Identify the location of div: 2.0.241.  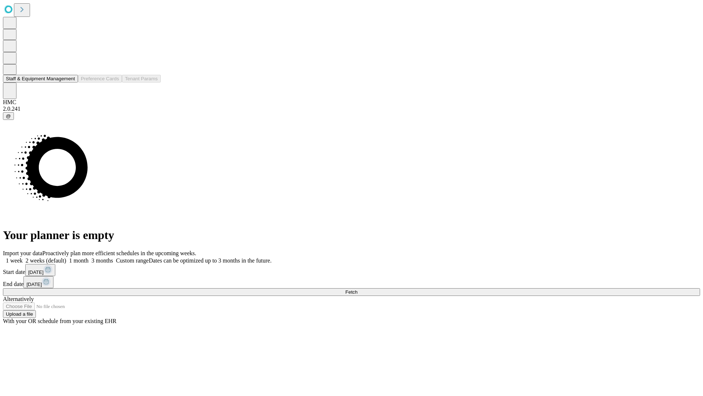
(352, 109).